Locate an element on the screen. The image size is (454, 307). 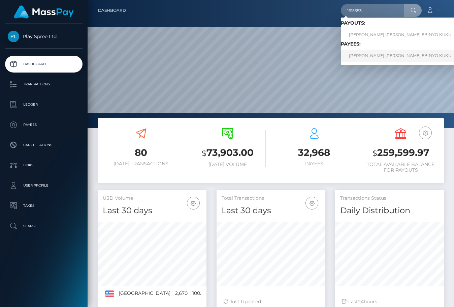
p: User Profile is located at coordinates (44, 185).